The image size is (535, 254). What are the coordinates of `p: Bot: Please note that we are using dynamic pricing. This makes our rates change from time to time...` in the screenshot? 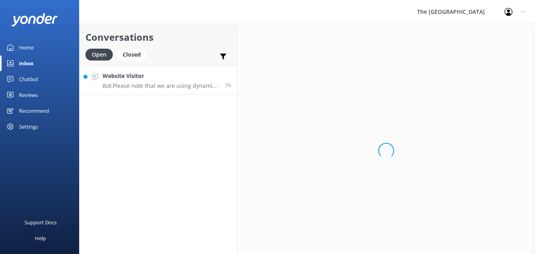 It's located at (161, 86).